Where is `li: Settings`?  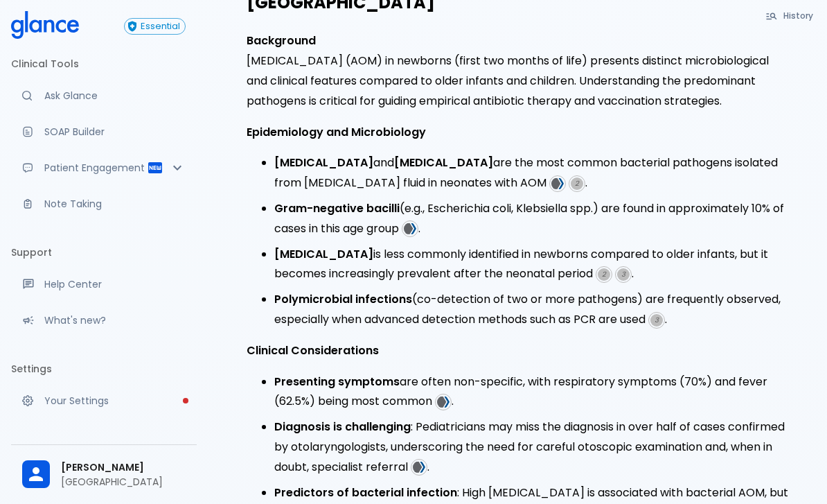 li: Settings is located at coordinates (104, 368).